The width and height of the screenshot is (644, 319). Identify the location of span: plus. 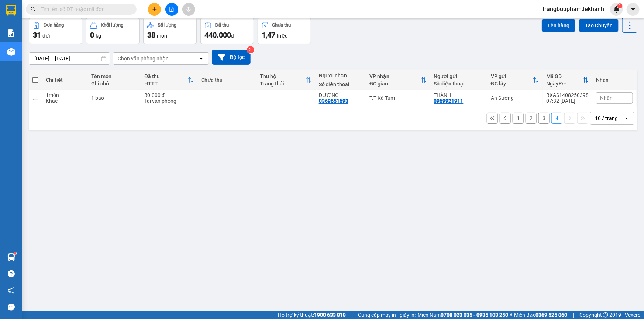
(155, 9).